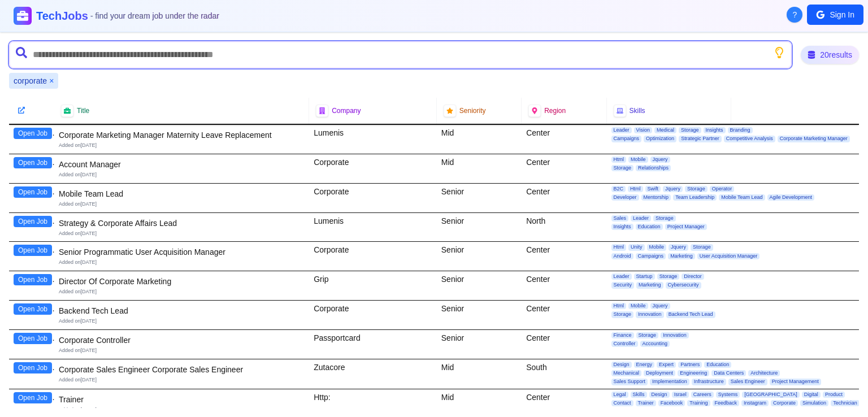 The height and width of the screenshot is (417, 868). What do you see at coordinates (686, 226) in the screenshot?
I see `span: Project Manager` at bounding box center [686, 226].